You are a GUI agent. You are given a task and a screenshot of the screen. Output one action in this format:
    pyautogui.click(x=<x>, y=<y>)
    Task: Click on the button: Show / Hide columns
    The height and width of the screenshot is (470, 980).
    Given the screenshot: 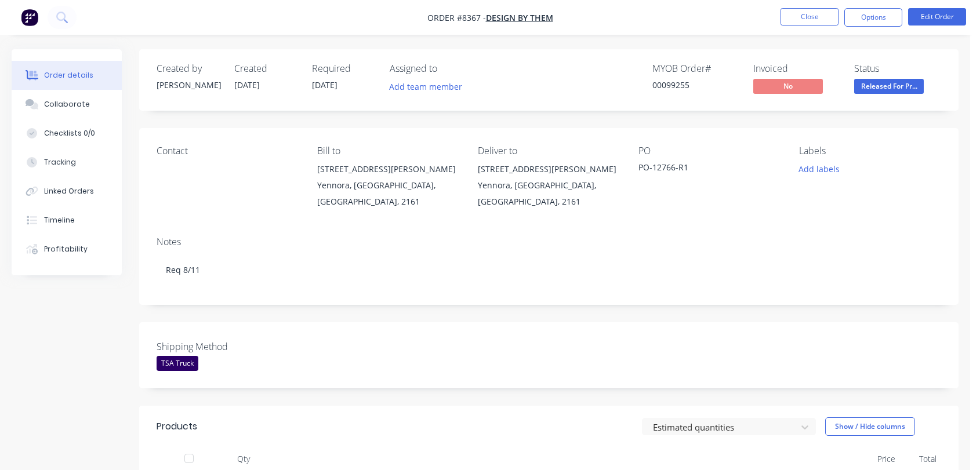 What is the action you would take?
    pyautogui.click(x=869, y=427)
    